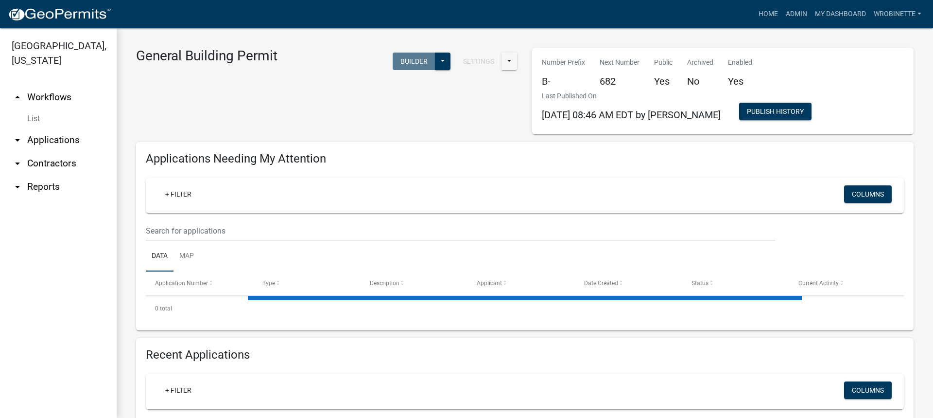 The width and height of the screenshot is (933, 418). Describe the element at coordinates (207, 56) in the screenshot. I see `h3: General Building Permit` at that location.